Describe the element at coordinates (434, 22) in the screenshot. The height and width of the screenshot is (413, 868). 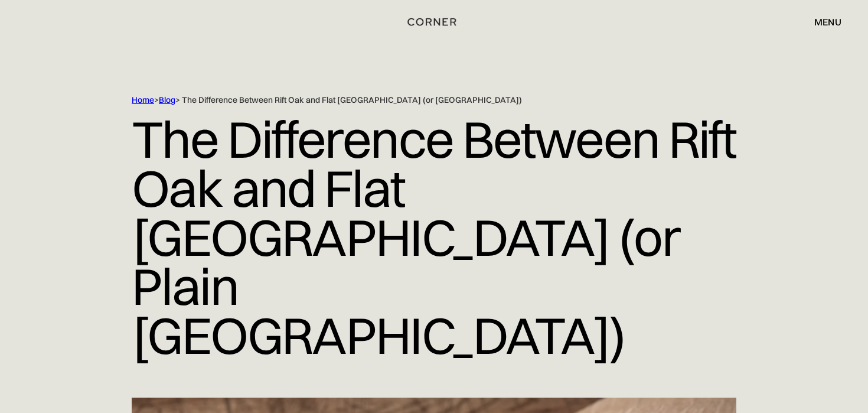
I see `a: home` at that location.